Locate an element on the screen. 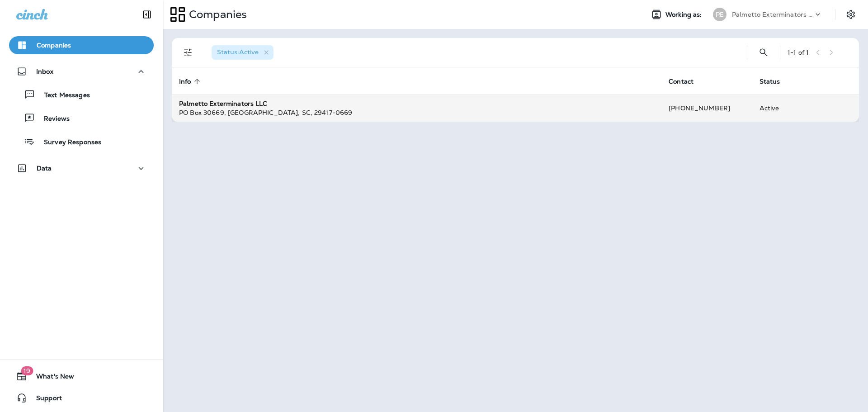  button: Collapse Sidebar is located at coordinates (147, 15).